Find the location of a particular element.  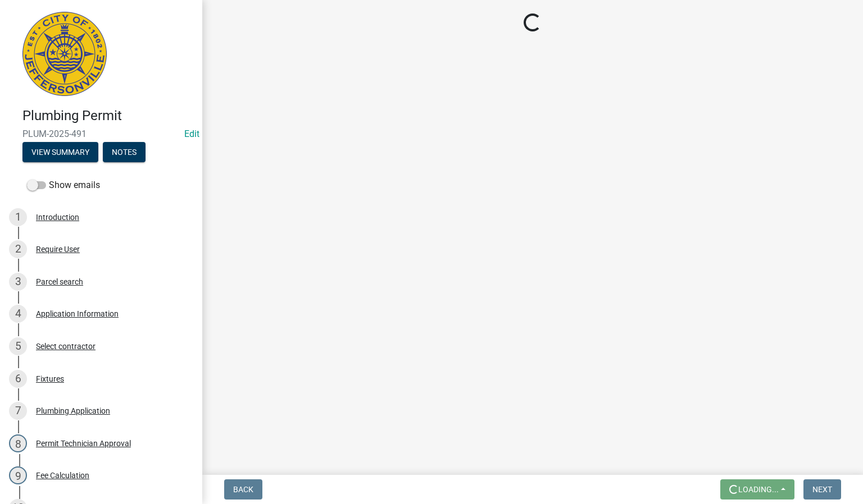

h4: Plumbing Permit is located at coordinates (108, 115).